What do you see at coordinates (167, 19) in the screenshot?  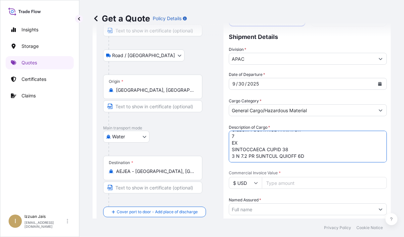 I see `p: Policy Details` at bounding box center [167, 19].